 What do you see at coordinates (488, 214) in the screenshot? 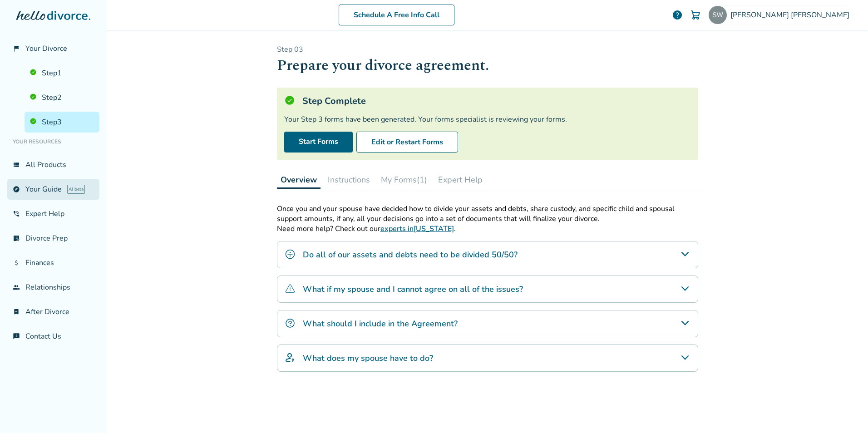
I see `p: Once you and your spouse have decided how to divide your assets and debts, share custody, and spe...` at bounding box center [488, 214].